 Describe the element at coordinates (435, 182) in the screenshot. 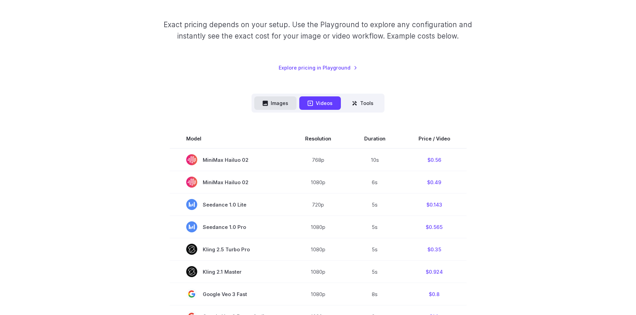

I see `td: $0.49` at that location.